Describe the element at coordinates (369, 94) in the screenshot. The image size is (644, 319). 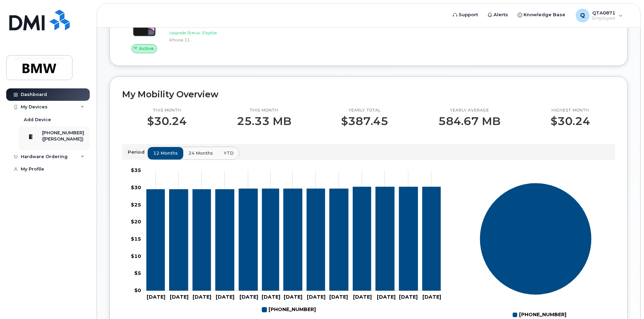
I see `h2: My Mobility Overview` at that location.